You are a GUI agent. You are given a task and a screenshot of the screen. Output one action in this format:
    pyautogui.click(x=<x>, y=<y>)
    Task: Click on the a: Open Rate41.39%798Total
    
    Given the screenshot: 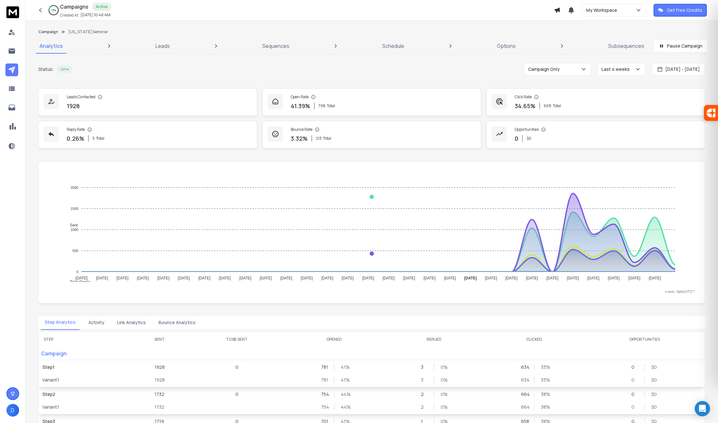 What is the action you would take?
    pyautogui.click(x=372, y=102)
    